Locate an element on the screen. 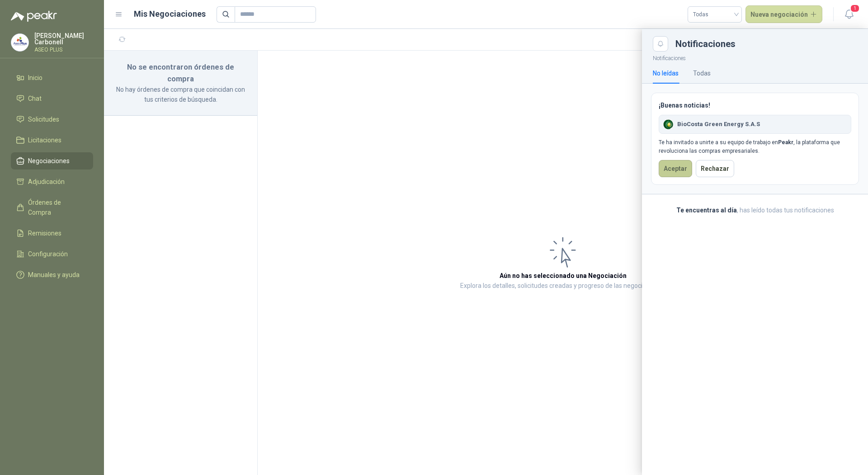 The image size is (868, 475). div: Notificaciones is located at coordinates (766, 44).